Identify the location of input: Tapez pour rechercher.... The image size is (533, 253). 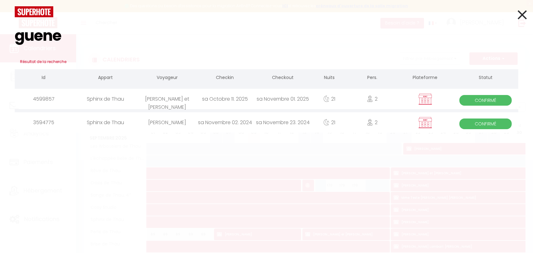
(267, 36).